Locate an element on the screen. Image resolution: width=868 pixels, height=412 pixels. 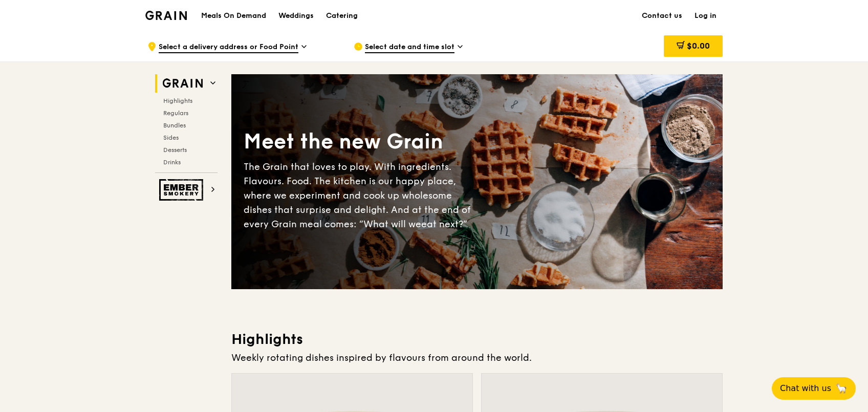
a: Log in is located at coordinates (705, 16).